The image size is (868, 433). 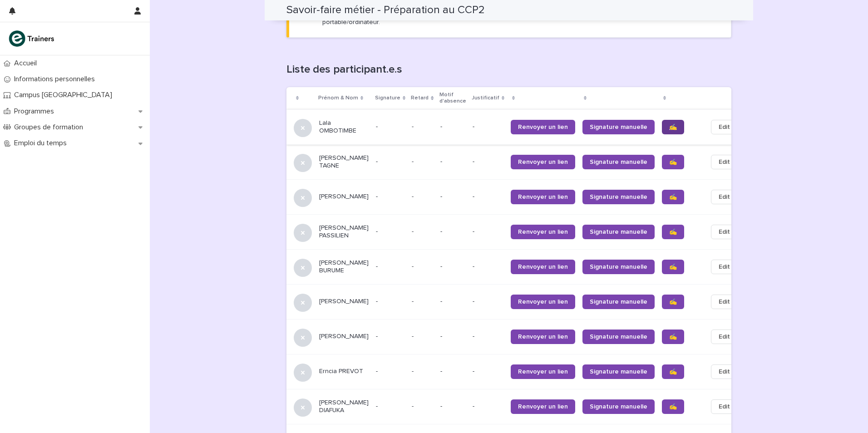 What do you see at coordinates (32, 38) in the screenshot?
I see `img: K0CqGN7SDeD6s4JG8KQk` at bounding box center [32, 38].